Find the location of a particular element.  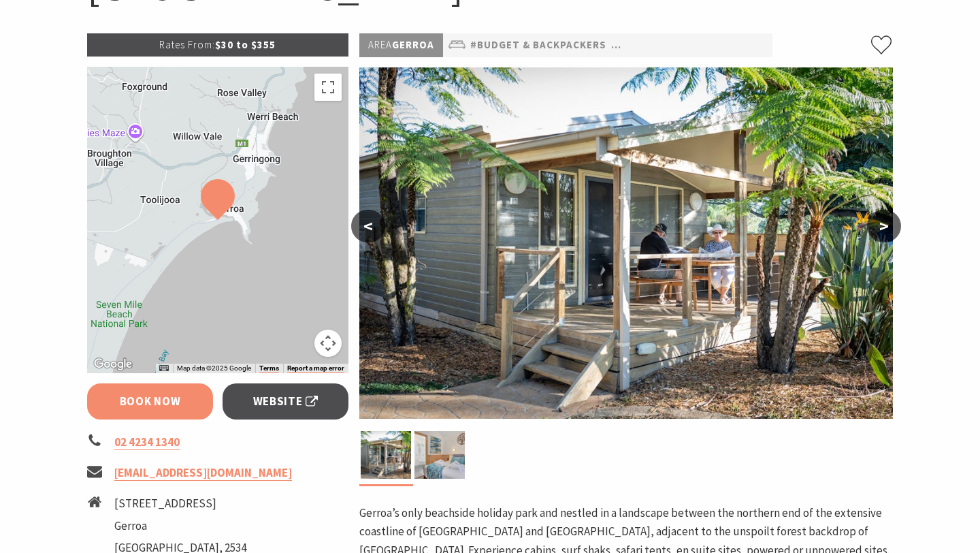

img: Google is located at coordinates (113, 364).